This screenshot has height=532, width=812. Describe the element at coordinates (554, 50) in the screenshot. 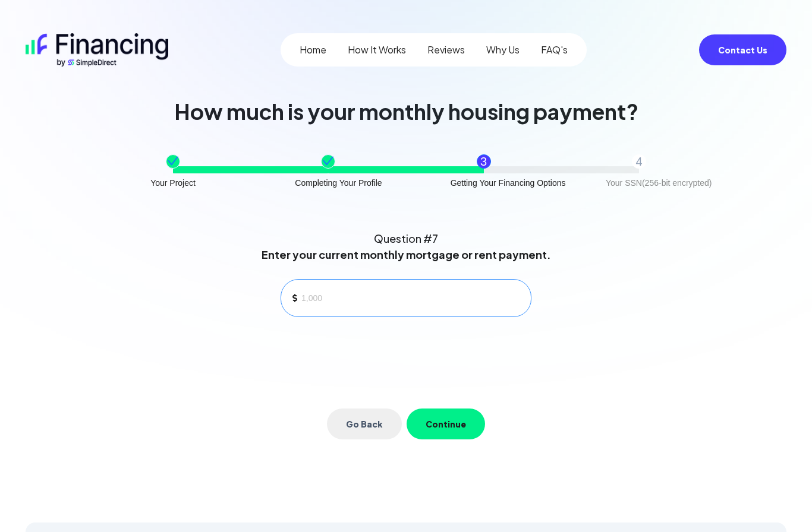

I see `a: FAQ's` at that location.